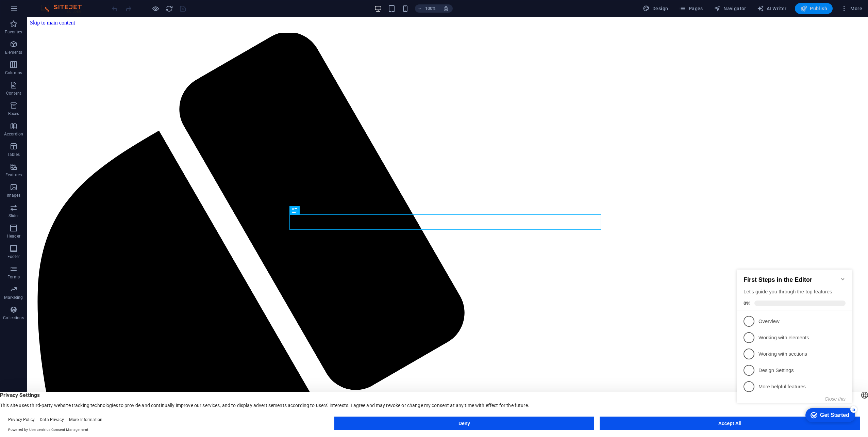  Describe the element at coordinates (14, 114) in the screenshot. I see `p: Boxes` at that location.